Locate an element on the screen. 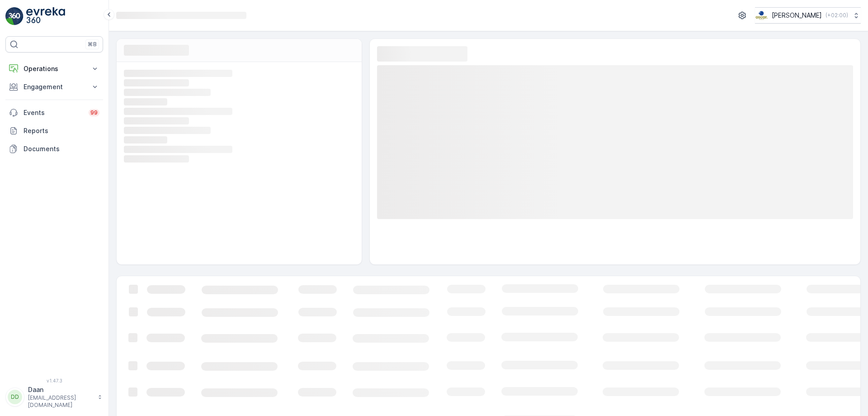  p: Events is located at coordinates (53, 113).